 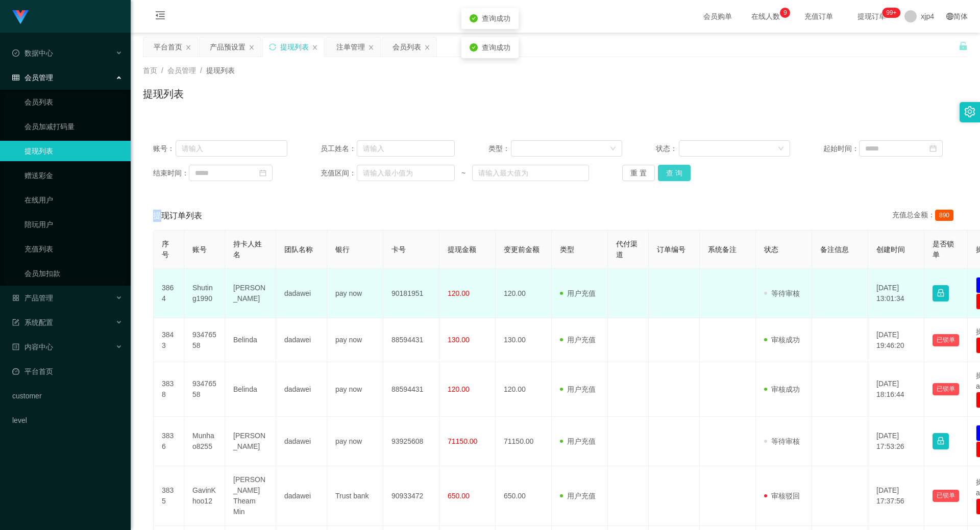 I want to click on span: 充值订单, so click(x=819, y=16).